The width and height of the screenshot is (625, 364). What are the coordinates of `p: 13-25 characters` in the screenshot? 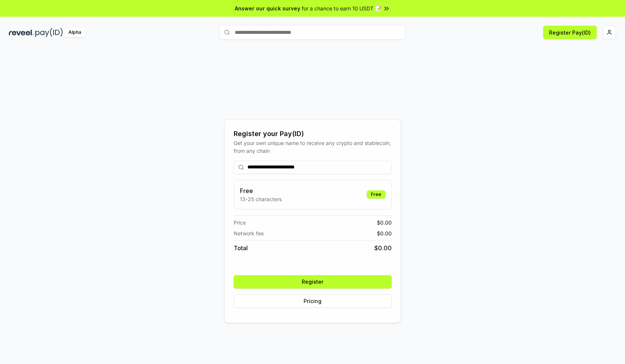 It's located at (261, 199).